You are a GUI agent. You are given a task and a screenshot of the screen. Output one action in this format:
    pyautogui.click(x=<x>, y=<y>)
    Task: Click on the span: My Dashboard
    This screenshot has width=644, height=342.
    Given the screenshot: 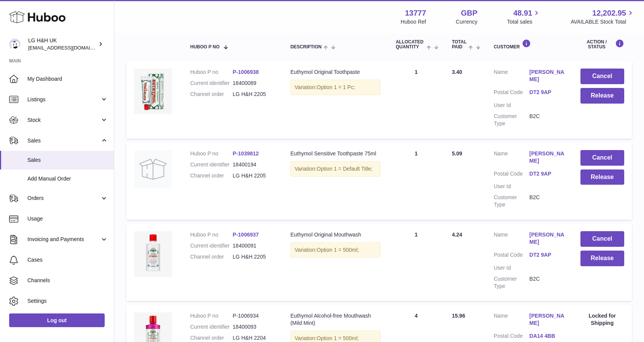 What is the action you would take?
    pyautogui.click(x=68, y=79)
    